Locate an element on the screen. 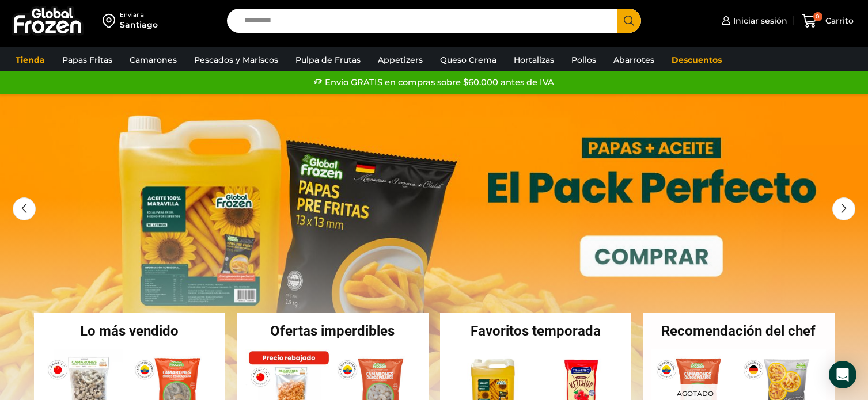 This screenshot has width=868, height=400. img: address-field-icon.svg is located at coordinates (111, 21).